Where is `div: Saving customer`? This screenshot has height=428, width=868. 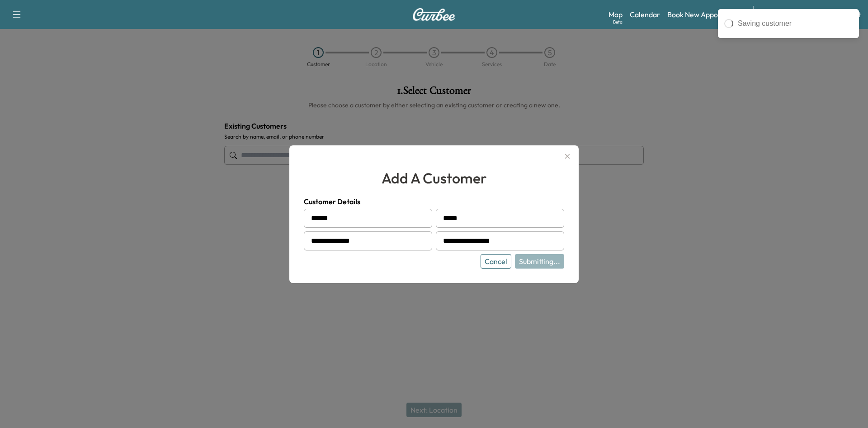
div: Saving customer is located at coordinates (795, 23).